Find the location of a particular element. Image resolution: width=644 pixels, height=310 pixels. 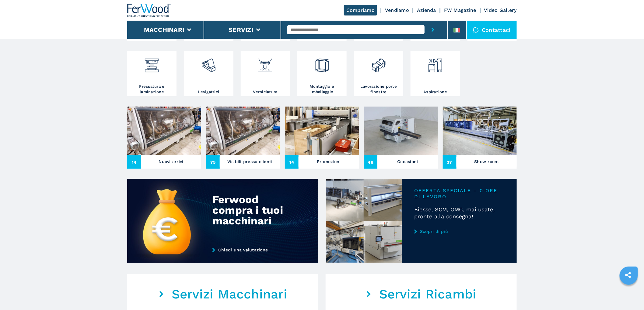

a: Vendiamo is located at coordinates (397, 10).